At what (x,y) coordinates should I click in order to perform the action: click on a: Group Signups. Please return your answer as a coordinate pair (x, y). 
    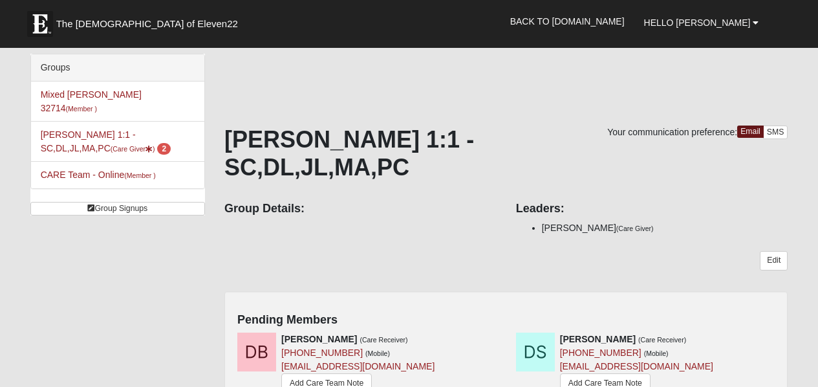
    Looking at the image, I should click on (118, 208).